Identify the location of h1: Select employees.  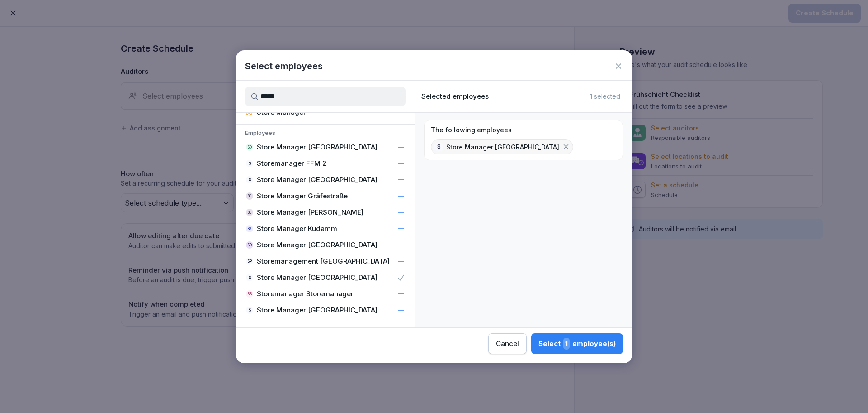
(284, 66).